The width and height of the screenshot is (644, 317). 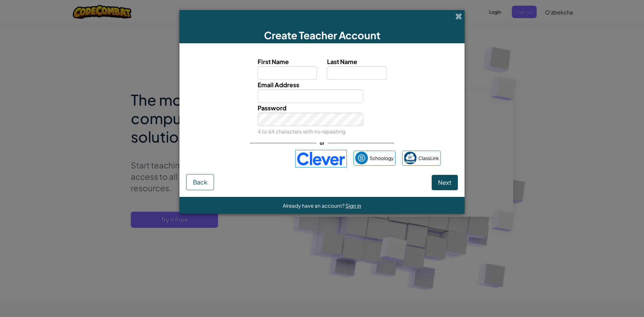 What do you see at coordinates (362, 158) in the screenshot?
I see `img: schoology.png` at bounding box center [362, 158].